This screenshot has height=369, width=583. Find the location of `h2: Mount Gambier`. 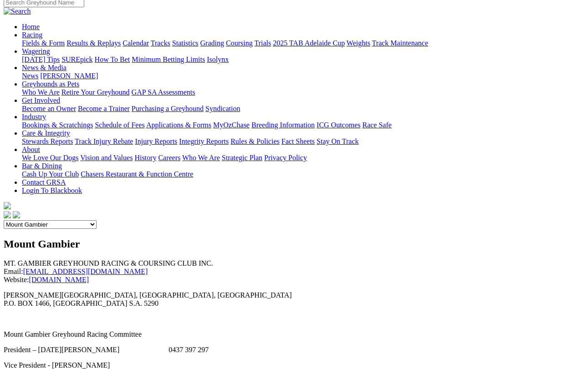

h2: Mount Gambier is located at coordinates (292, 244).